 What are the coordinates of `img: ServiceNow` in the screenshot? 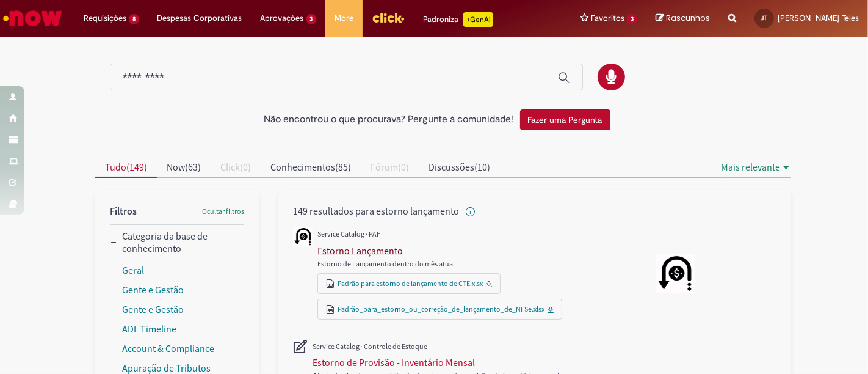 It's located at (33, 19).